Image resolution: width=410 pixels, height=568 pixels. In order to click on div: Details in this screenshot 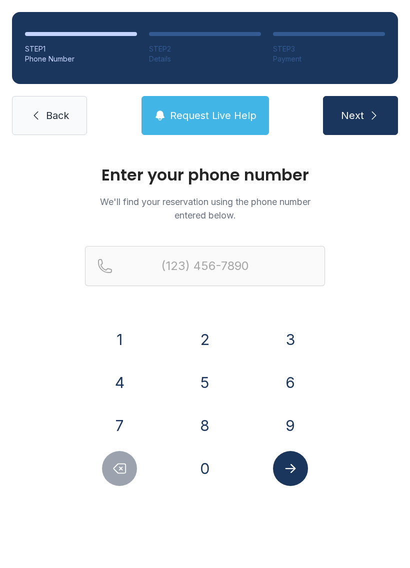, I will do `click(205, 59)`.